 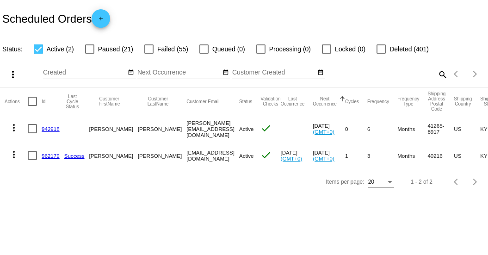 What do you see at coordinates (173, 49) in the screenshot?
I see `span: Failed (55)` at bounding box center [173, 49].